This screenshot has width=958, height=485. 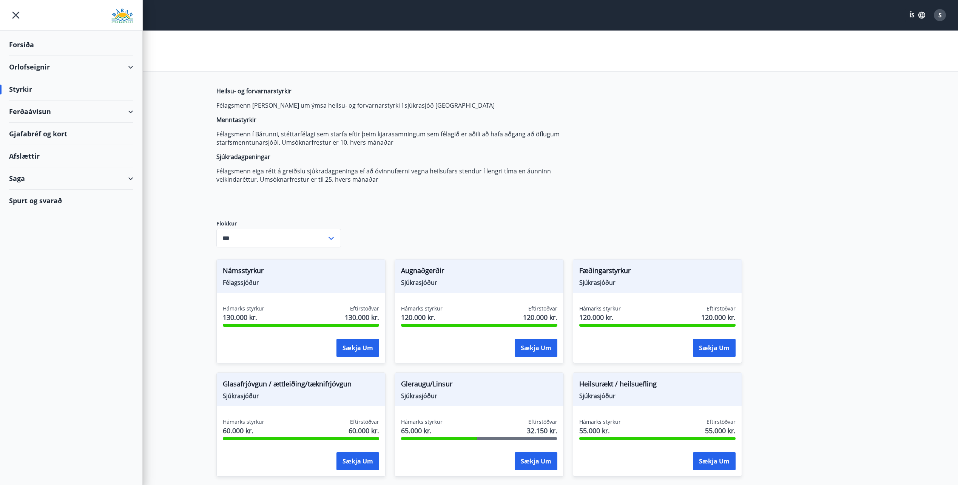 What do you see at coordinates (71, 178) in the screenshot?
I see `div: Saga` at bounding box center [71, 178].